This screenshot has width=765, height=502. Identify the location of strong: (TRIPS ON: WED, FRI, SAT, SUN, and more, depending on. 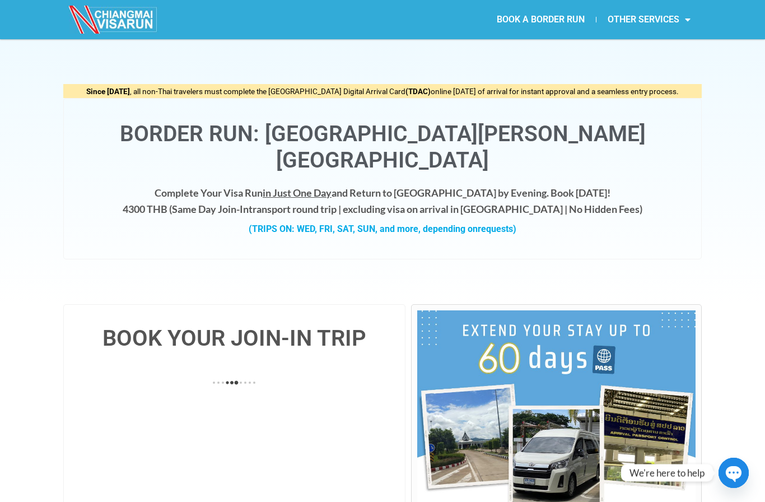
(382, 228).